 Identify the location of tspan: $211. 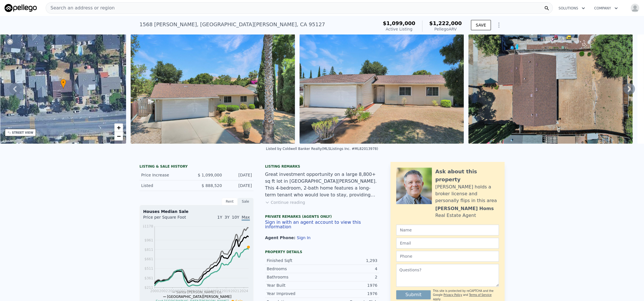
(148, 288).